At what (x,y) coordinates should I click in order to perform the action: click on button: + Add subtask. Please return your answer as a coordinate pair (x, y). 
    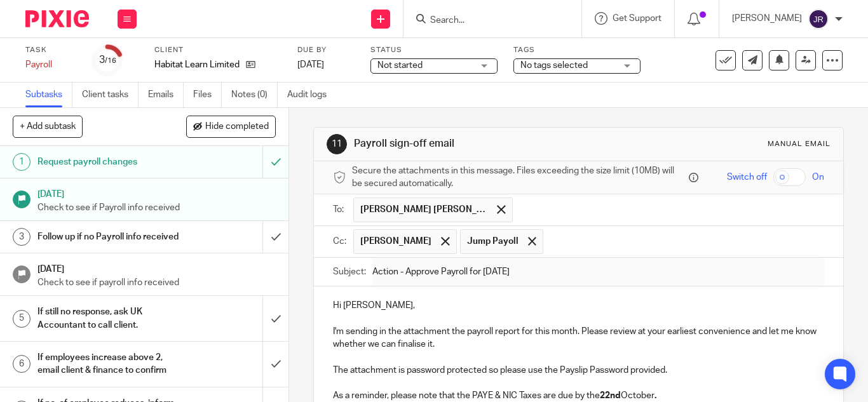
    Looking at the image, I should click on (48, 126).